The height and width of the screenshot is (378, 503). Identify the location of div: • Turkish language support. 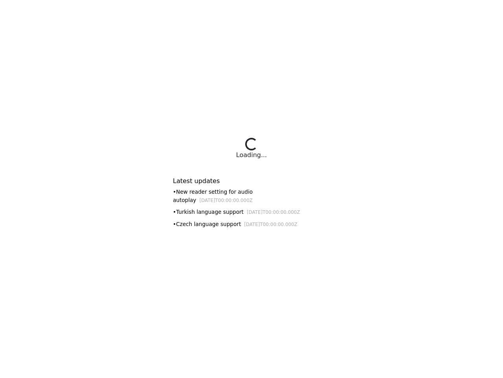
(252, 212).